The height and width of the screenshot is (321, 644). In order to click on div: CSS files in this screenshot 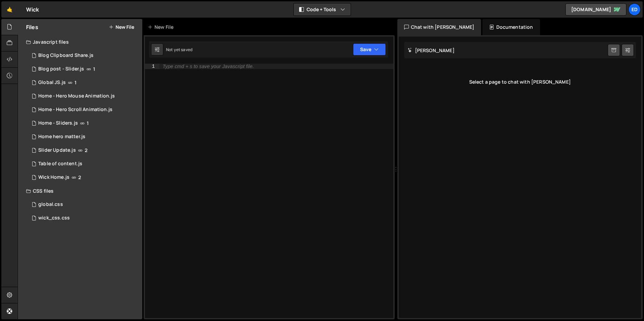, I will do `click(80, 191)`.